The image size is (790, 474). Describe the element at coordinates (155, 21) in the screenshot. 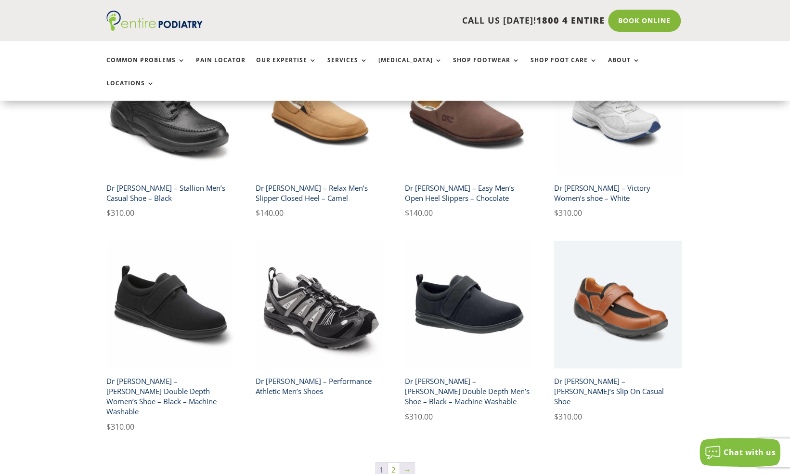

I see `img: logo (1)` at that location.